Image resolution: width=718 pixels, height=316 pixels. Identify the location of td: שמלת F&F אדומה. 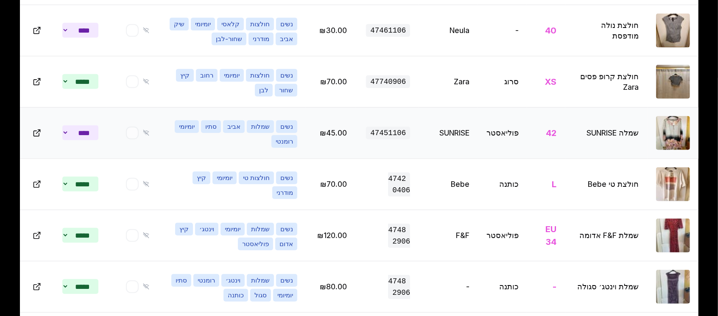
(606, 235).